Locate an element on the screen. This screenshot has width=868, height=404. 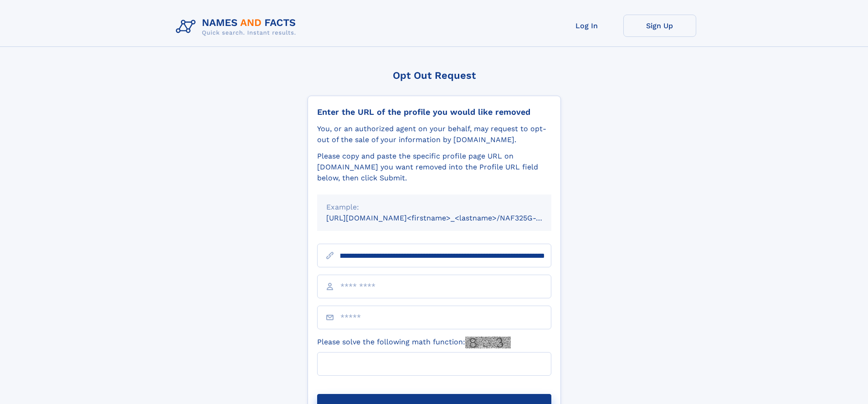
a: Sign Up is located at coordinates (660, 26).